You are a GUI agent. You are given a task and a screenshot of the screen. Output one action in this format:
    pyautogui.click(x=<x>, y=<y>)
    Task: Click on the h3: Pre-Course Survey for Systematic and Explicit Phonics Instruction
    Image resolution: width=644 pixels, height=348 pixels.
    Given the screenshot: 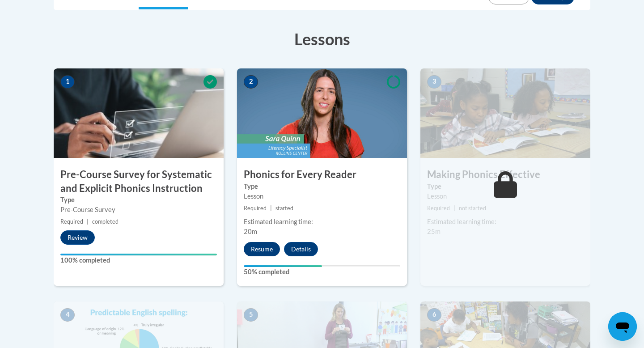 What is the action you would take?
    pyautogui.click(x=139, y=182)
    